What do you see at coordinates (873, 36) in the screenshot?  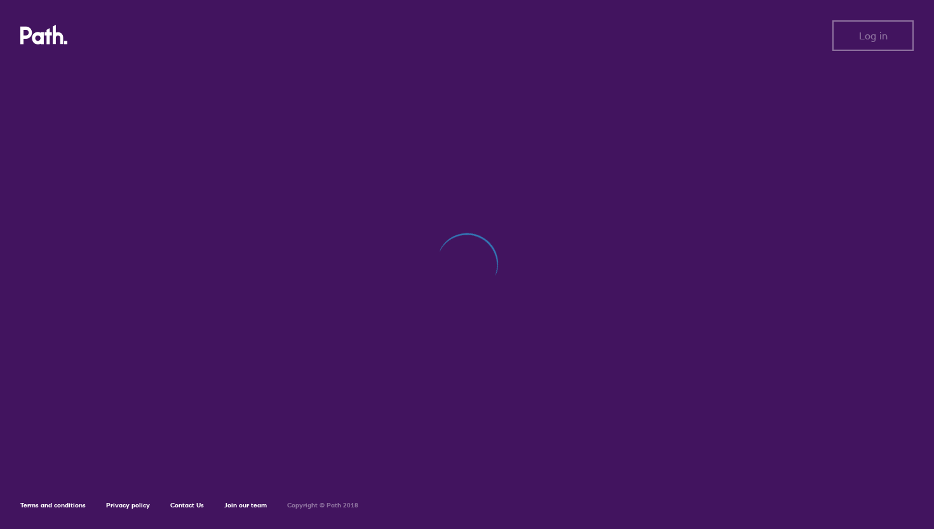 I see `button: Log in` at bounding box center [873, 36].